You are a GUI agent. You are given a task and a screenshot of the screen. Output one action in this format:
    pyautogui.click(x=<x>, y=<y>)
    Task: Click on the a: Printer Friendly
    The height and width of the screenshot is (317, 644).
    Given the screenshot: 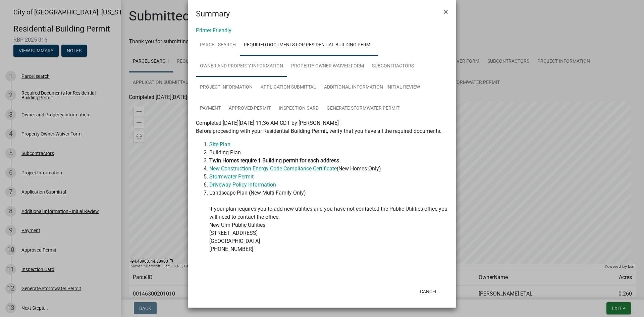 What is the action you would take?
    pyautogui.click(x=214, y=30)
    